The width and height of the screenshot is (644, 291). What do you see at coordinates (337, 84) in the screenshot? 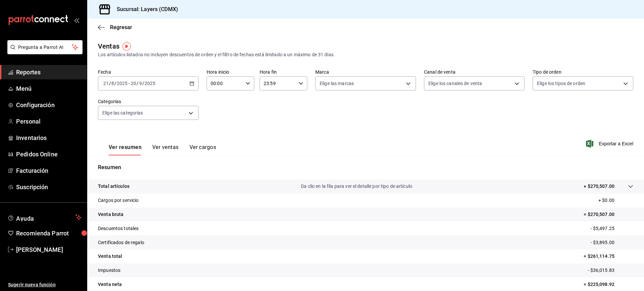
I see `span: Elige las marcas` at bounding box center [337, 84].